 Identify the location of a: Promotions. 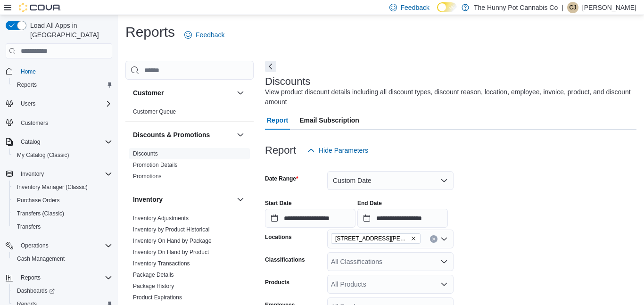
(147, 176).